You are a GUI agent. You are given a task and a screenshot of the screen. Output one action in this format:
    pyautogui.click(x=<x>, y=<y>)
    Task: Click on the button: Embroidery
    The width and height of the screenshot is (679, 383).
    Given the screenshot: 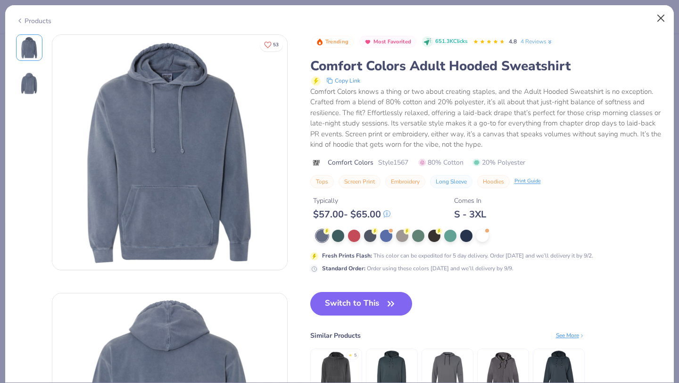 What is the action you would take?
    pyautogui.click(x=405, y=181)
    